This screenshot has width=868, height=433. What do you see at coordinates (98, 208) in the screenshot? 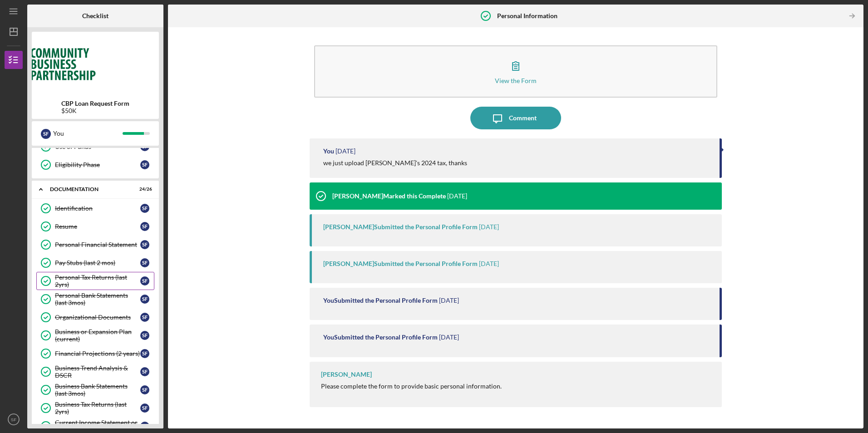
I see `div: Identification` at bounding box center [98, 208].